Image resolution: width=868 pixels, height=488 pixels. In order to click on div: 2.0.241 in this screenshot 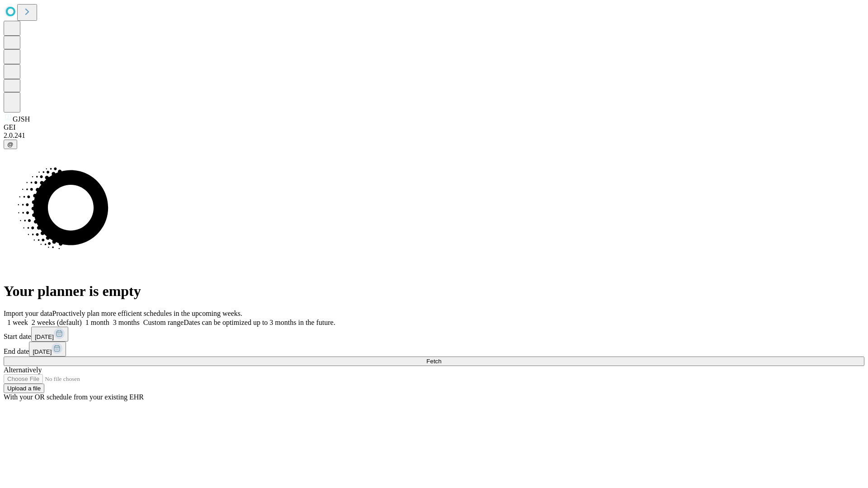, I will do `click(434, 136)`.